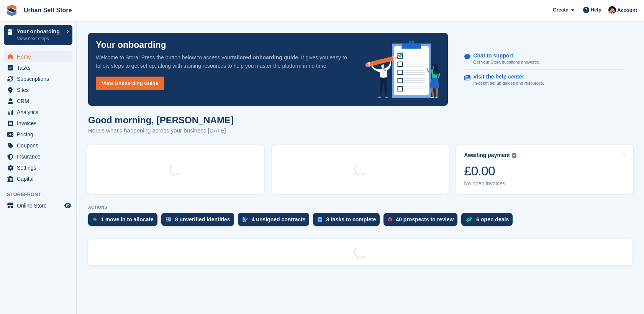  Describe the element at coordinates (544, 80) in the screenshot. I see `a: Visit the help center In-depth set up guides and resources.` at that location.